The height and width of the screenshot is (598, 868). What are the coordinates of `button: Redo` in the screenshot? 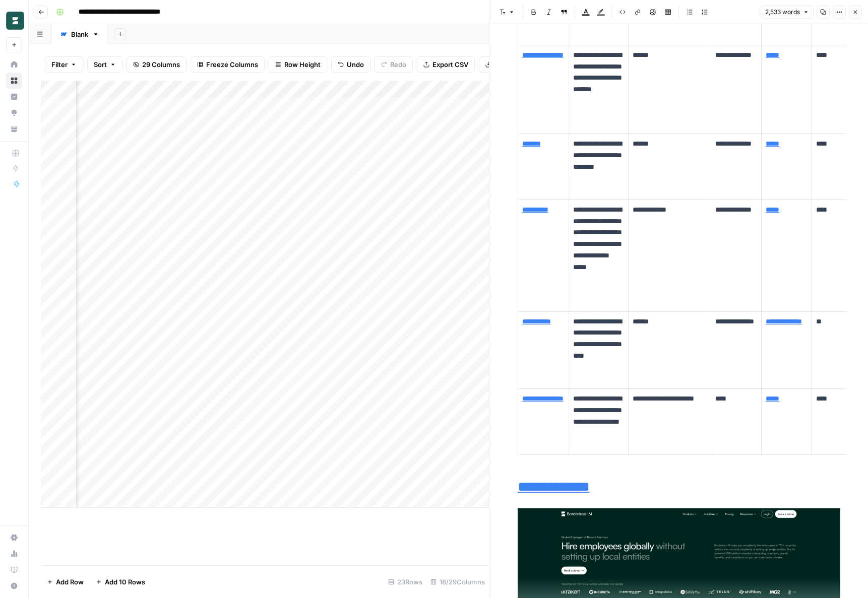 It's located at (394, 64).